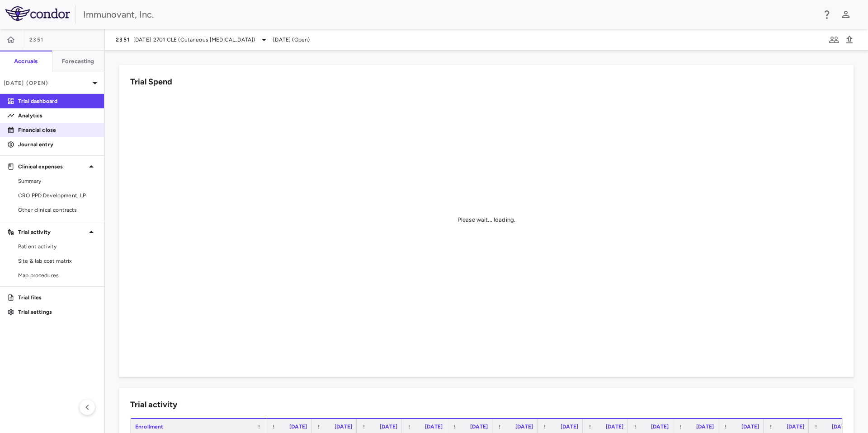  I want to click on h6: Forecasting, so click(78, 61).